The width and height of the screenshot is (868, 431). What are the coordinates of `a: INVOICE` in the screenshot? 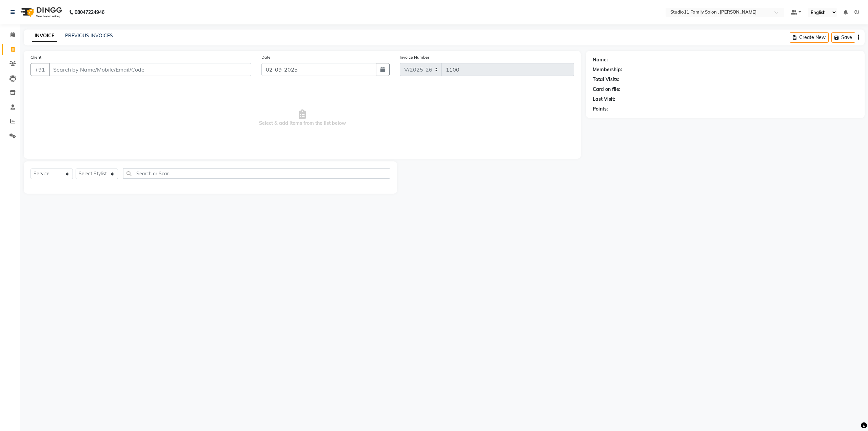 It's located at (44, 36).